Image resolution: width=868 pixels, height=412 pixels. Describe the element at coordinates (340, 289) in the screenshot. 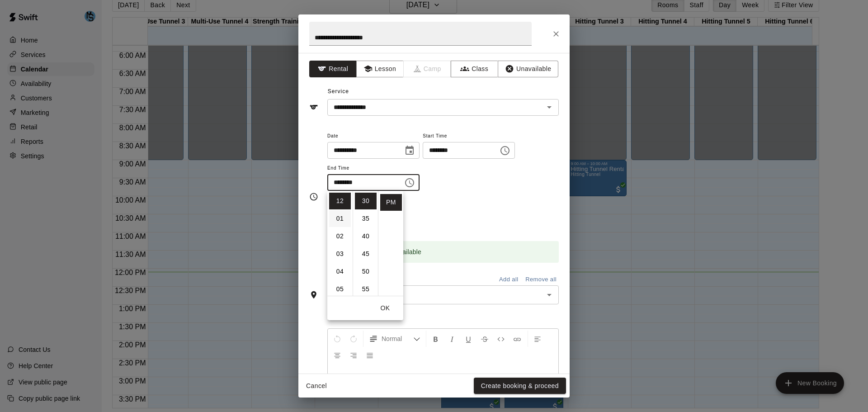

I see `li: 5 hours` at that location.